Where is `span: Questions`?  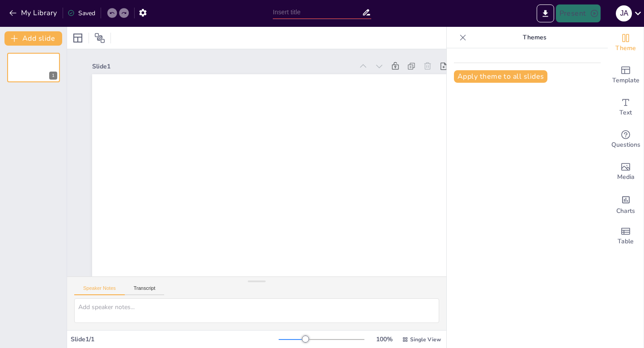
span: Questions is located at coordinates (626, 145).